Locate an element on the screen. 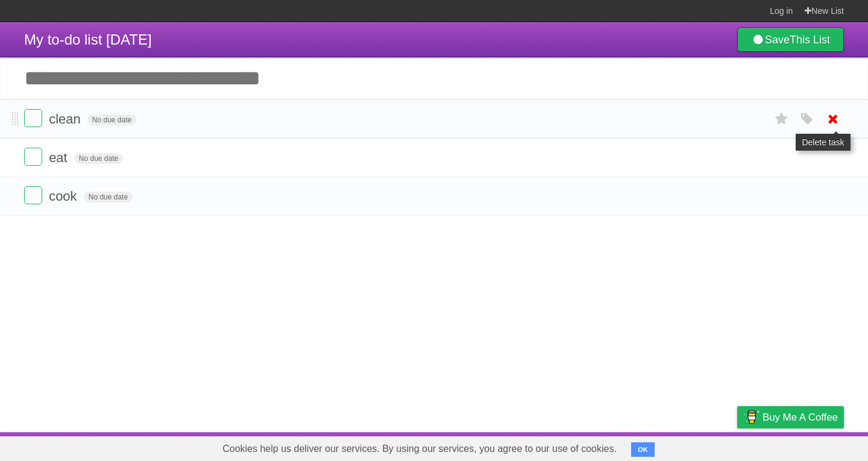  a: About is located at coordinates (590, 446).